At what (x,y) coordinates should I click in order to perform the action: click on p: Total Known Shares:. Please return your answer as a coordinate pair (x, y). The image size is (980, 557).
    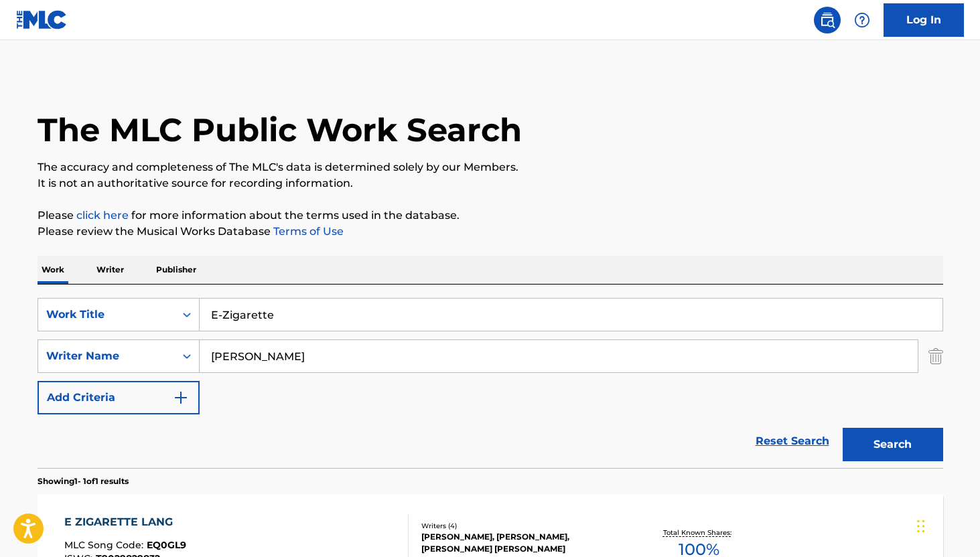
    Looking at the image, I should click on (698, 532).